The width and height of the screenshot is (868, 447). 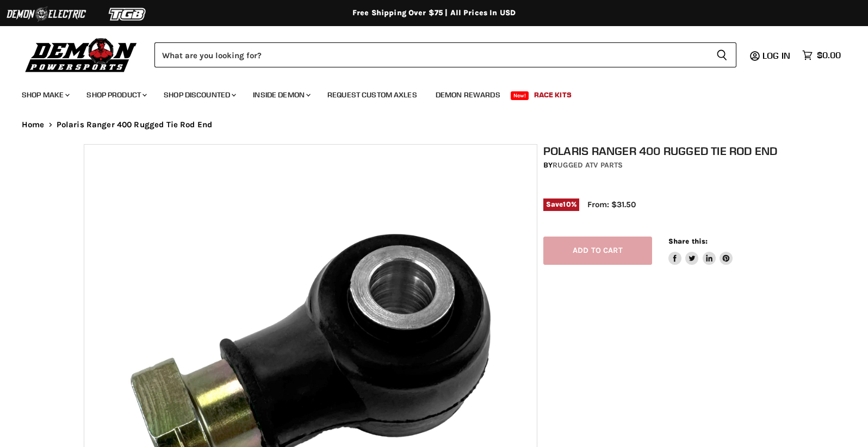 I want to click on span: Polaris Ranger 400 Rugged Tie Rod End, so click(x=134, y=124).